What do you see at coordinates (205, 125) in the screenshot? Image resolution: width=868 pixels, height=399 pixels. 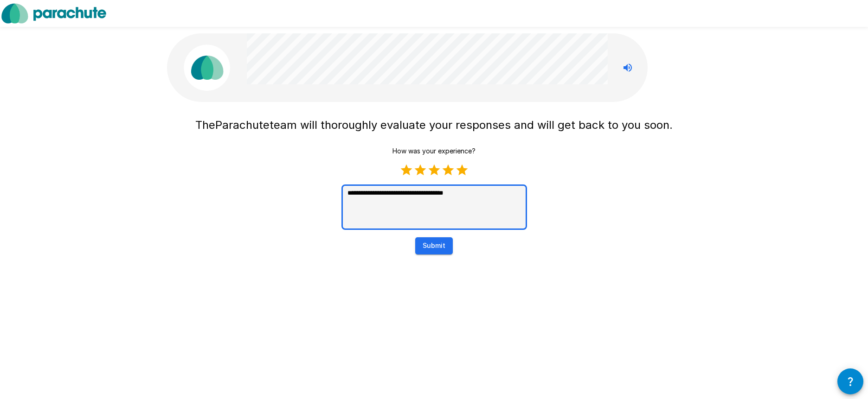 I see `span: The` at bounding box center [205, 125].